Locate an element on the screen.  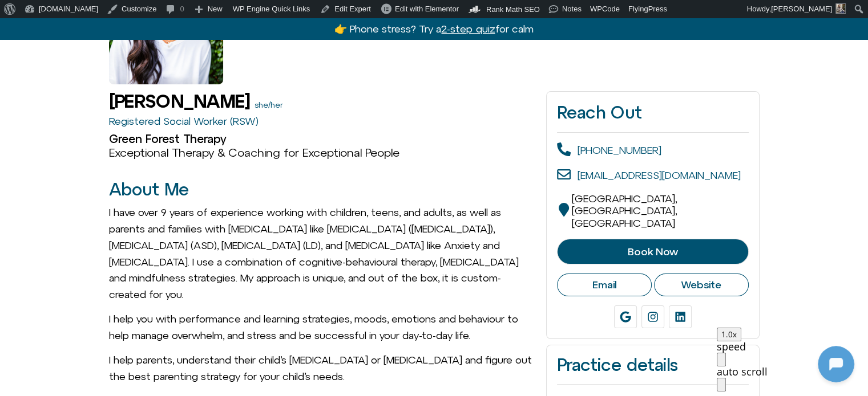
a: she/her is located at coordinates (268, 105).